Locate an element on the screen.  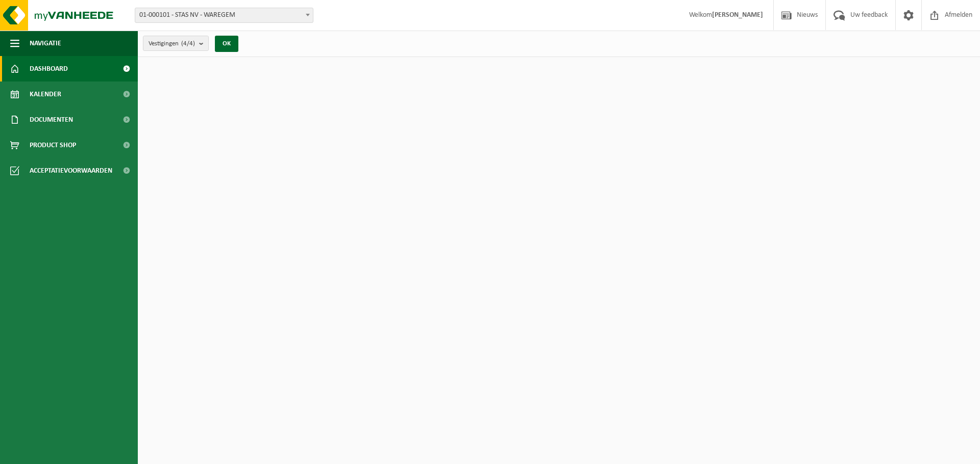
span: Dashboard is located at coordinates (49, 69).